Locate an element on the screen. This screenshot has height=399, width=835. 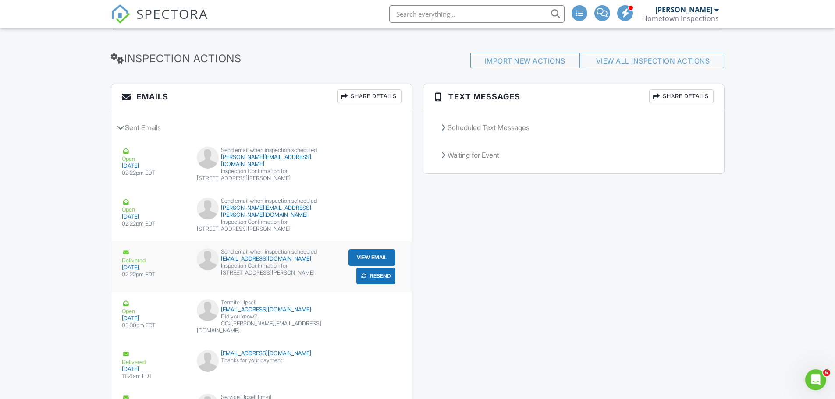
div: Hometown Inspections is located at coordinates (680, 18).